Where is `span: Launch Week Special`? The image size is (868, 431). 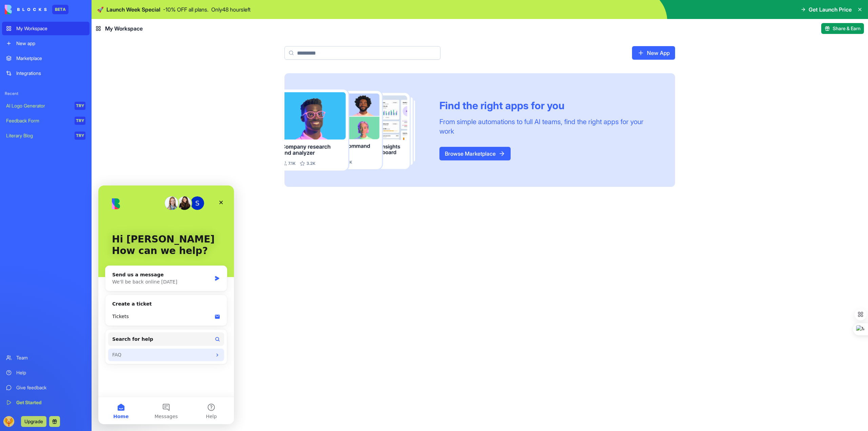
span: Launch Week Special is located at coordinates (133, 10).